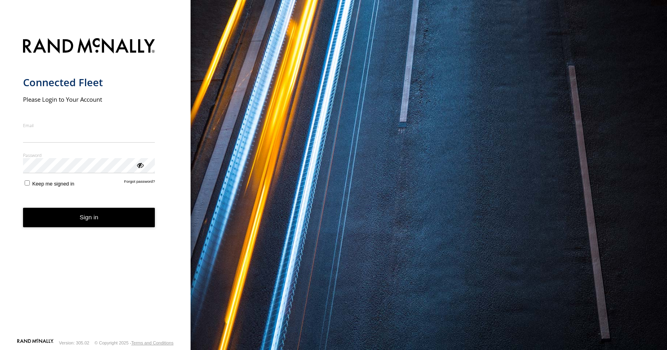 This screenshot has width=667, height=350. Describe the element at coordinates (27, 183) in the screenshot. I see `input: Keep me signed in` at that location.